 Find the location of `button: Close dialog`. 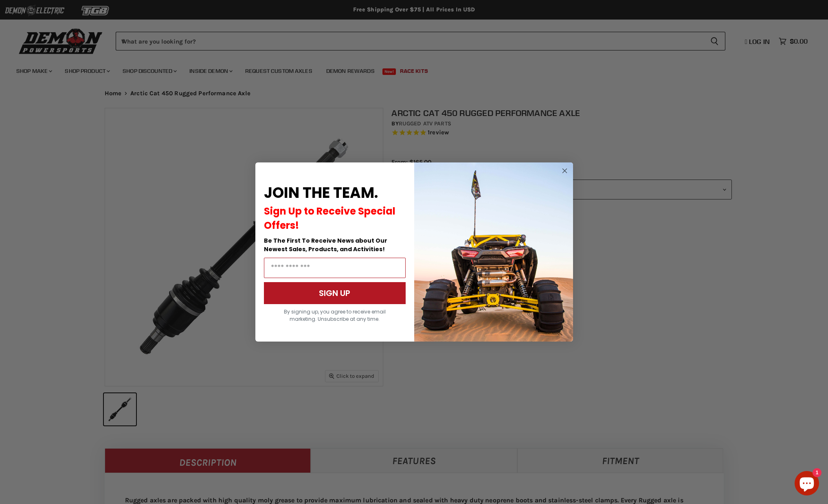

button: Close dialog is located at coordinates (565, 171).